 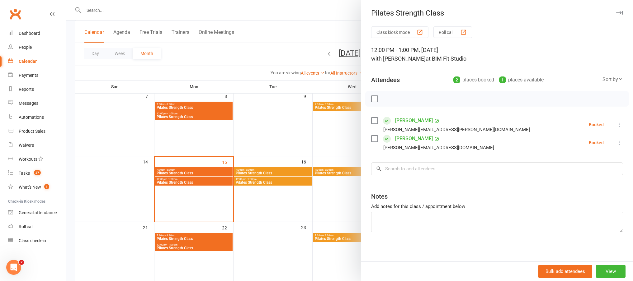 I want to click on div: Add notes for this class / appointment below, so click(x=497, y=207).